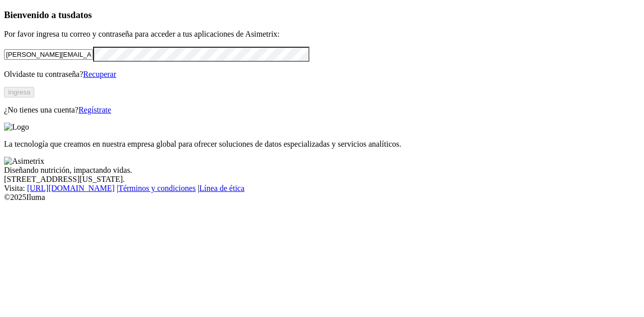 This screenshot has height=317, width=644. Describe the element at coordinates (100, 74) in the screenshot. I see `a: Recuperar` at that location.